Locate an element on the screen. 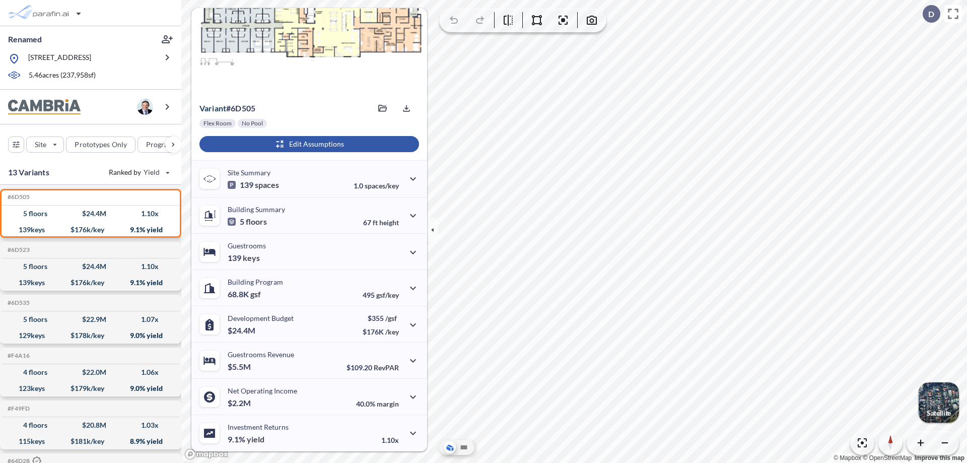  p: $109.20 is located at coordinates (373, 367).